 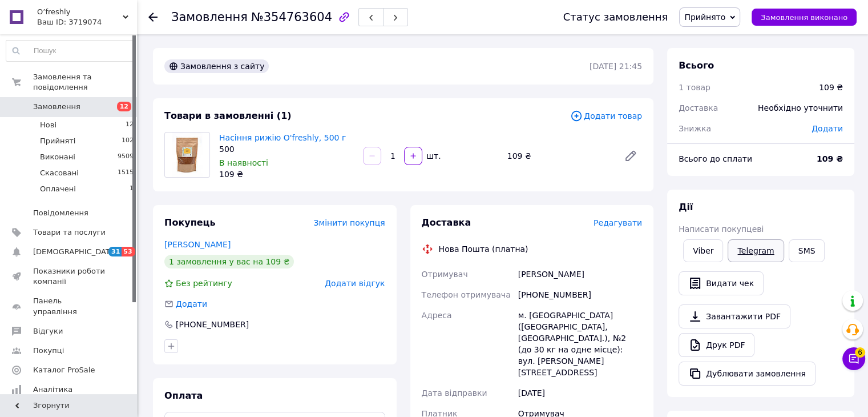 I want to click on a: Завантажити PDF, so click(x=735, y=316).